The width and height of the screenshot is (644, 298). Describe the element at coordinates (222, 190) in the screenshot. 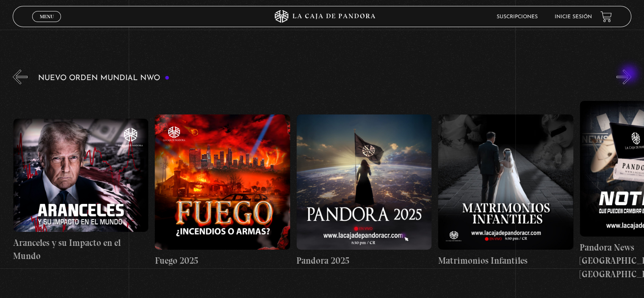

I see `a: Fuego 2025` at that location.